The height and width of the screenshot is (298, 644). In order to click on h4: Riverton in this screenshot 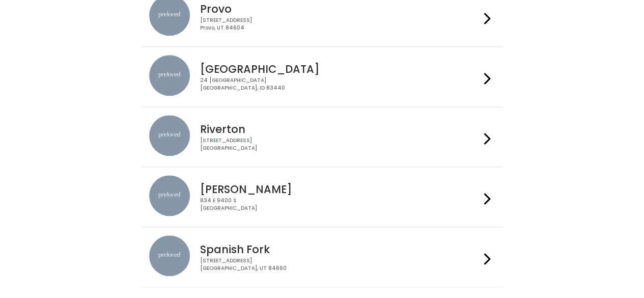, I will do `click(340, 129)`.